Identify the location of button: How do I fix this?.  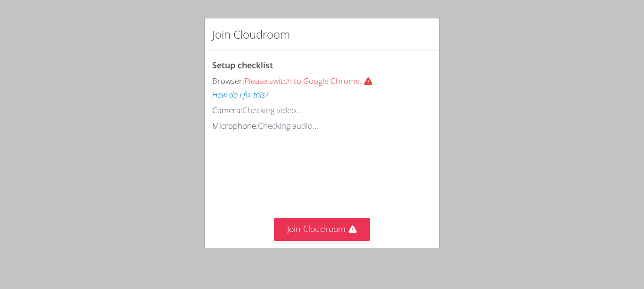
(240, 95).